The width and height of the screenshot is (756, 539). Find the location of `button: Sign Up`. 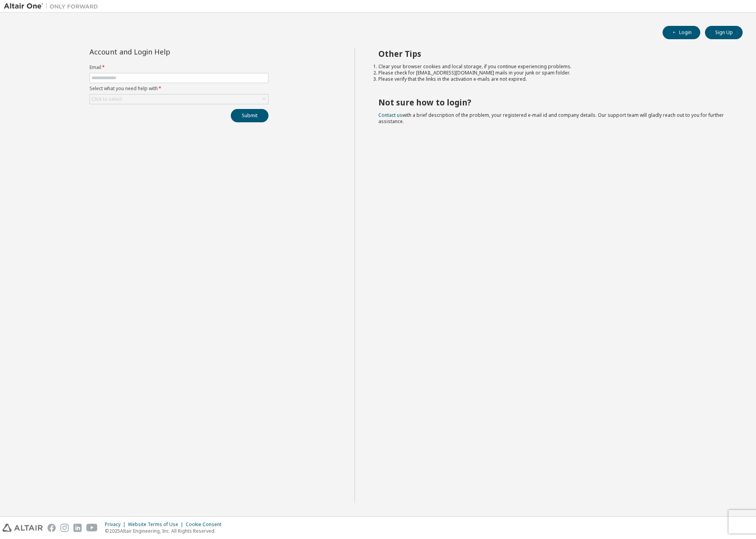

button: Sign Up is located at coordinates (723, 33).